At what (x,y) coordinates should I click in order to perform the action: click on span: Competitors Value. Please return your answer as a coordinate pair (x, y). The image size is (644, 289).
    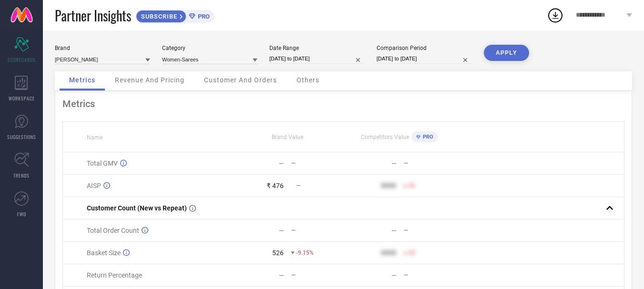
    Looking at the image, I should click on (385, 137).